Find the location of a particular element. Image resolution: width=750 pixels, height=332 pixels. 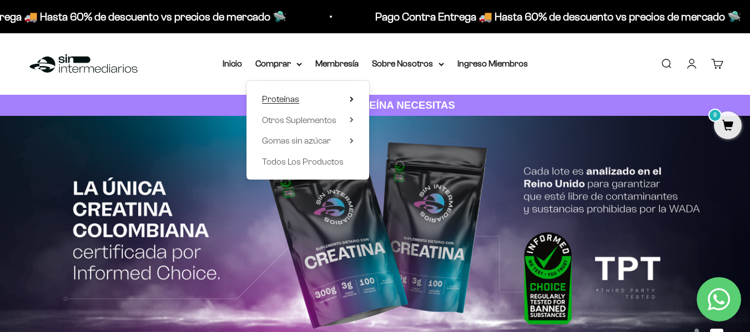

mark: 0 is located at coordinates (715, 115).